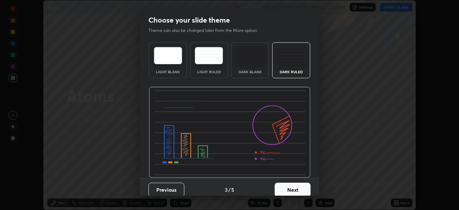 The image size is (459, 210). I want to click on img: darkRuledTheme.de295e13.svg, so click(291, 56).